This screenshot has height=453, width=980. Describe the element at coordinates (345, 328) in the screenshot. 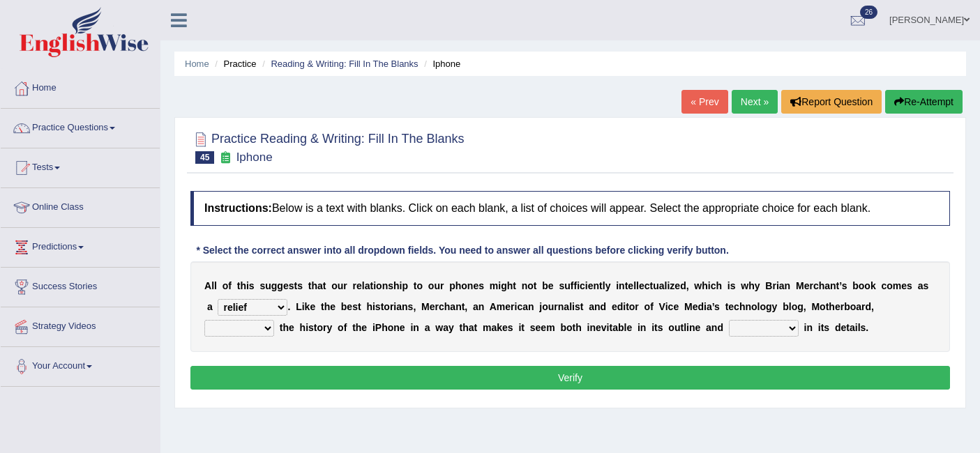

I see `b: f` at that location.